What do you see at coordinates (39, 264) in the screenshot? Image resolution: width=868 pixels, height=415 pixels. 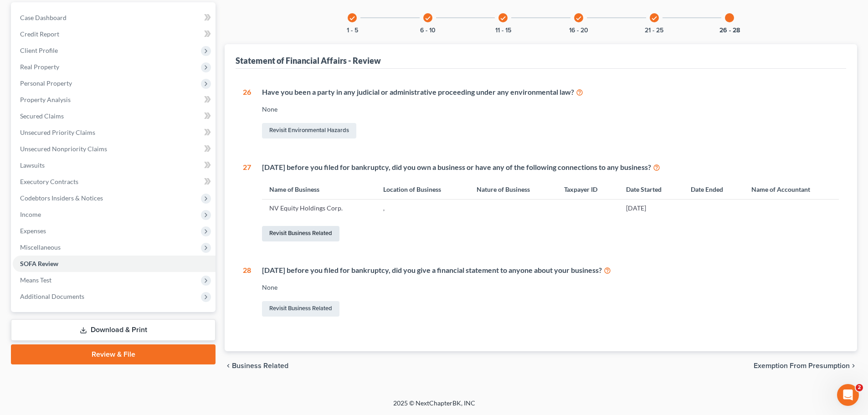 I see `span: SOFA Review` at bounding box center [39, 264].